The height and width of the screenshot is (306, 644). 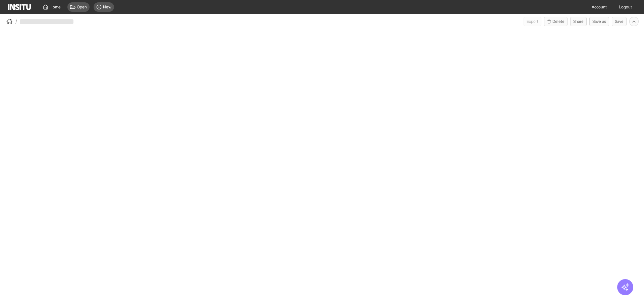 What do you see at coordinates (82, 7) in the screenshot?
I see `span: Open` at bounding box center [82, 7].